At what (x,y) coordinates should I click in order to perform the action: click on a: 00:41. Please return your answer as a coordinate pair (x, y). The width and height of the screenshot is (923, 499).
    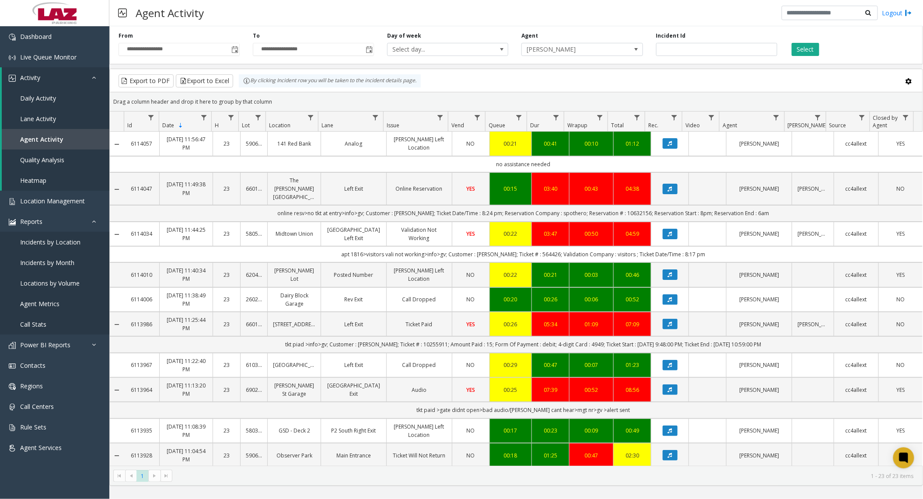
    Looking at the image, I should click on (550, 144).